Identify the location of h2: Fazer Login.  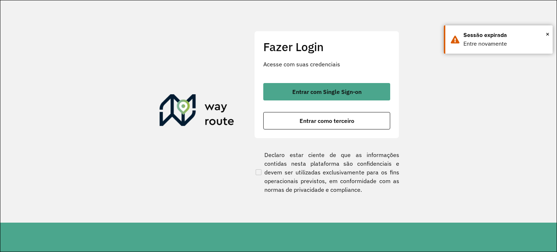
(327, 47).